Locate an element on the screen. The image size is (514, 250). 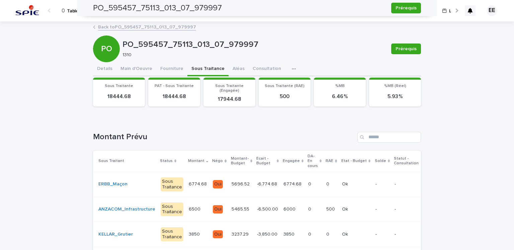
span: Sous Traitante is located at coordinates (119, 86).